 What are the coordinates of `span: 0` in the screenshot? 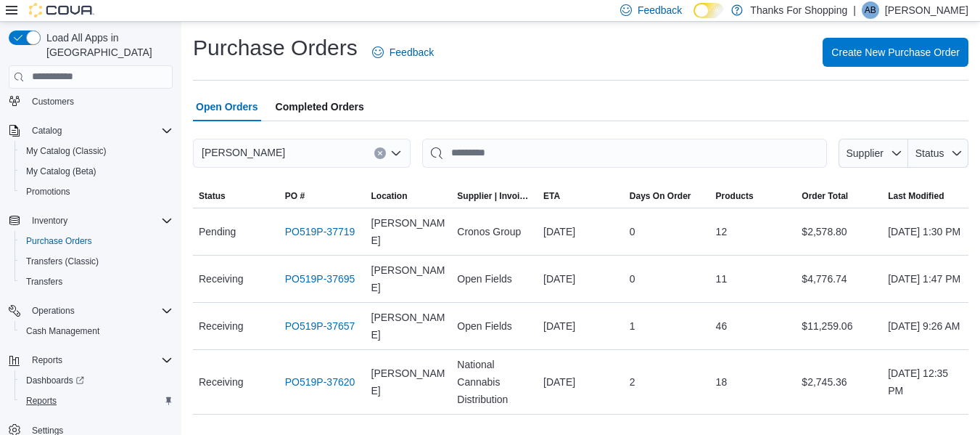 It's located at (633, 232).